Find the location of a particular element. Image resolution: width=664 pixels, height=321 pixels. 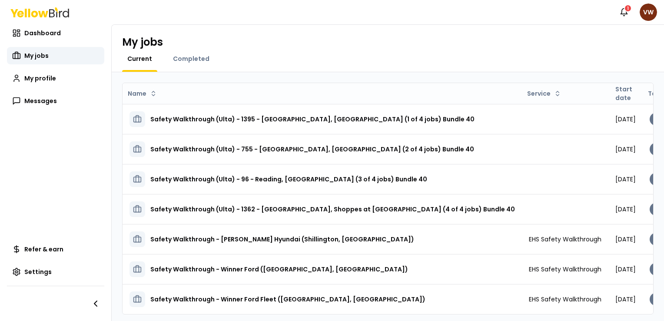

span: My jobs is located at coordinates (37, 56).